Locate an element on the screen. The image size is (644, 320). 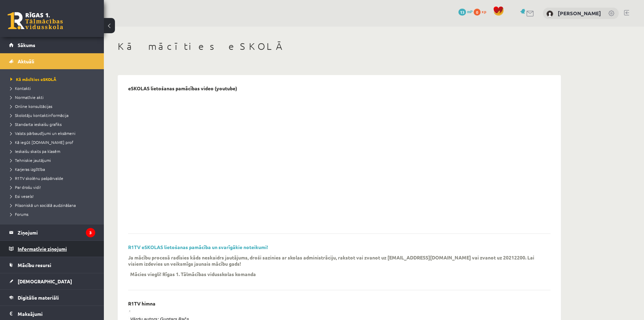
a: R1TV skolēnu pašpārvalde is located at coordinates (54, 178).